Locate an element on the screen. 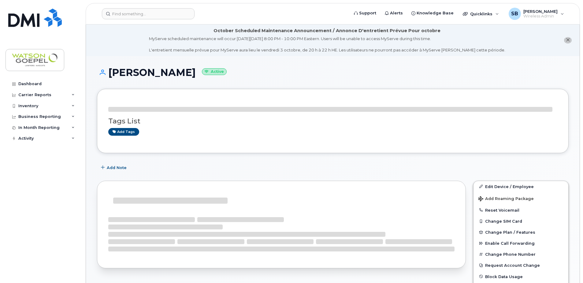 The width and height of the screenshot is (583, 283). button: Change Phone Number is located at coordinates (521, 254).